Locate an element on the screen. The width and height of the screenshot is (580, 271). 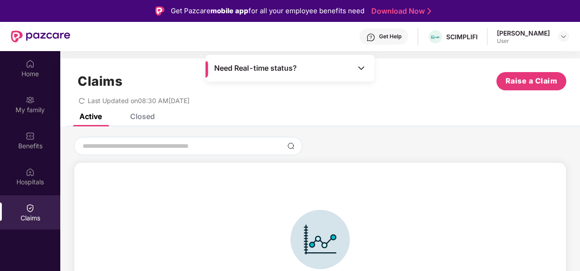
img: Toggle Icon is located at coordinates (361, 68).